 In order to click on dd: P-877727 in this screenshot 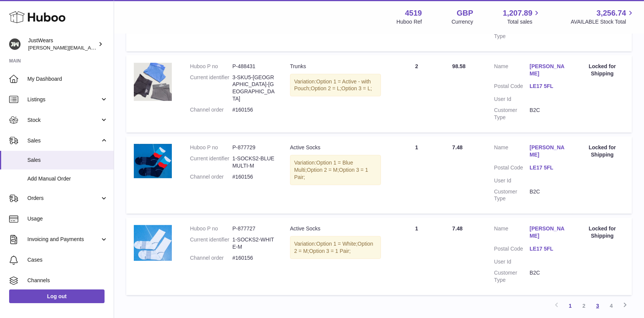, I will do `click(254, 228)`.